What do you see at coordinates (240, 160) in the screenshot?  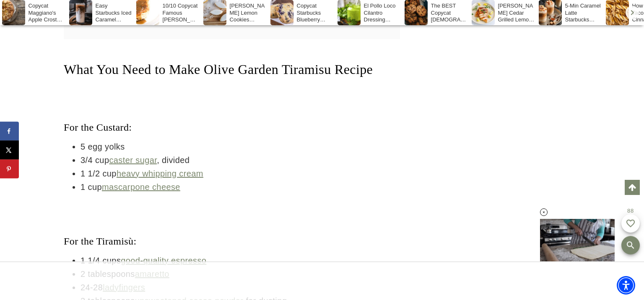 I see `li: 3/4 cup , divided` at bounding box center [240, 160].